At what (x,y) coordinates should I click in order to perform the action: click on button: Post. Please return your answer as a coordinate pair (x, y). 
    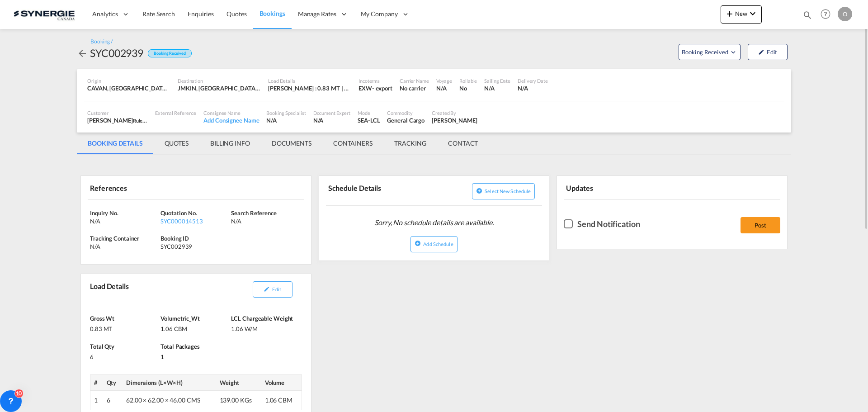
    Looking at the image, I should click on (760, 225).